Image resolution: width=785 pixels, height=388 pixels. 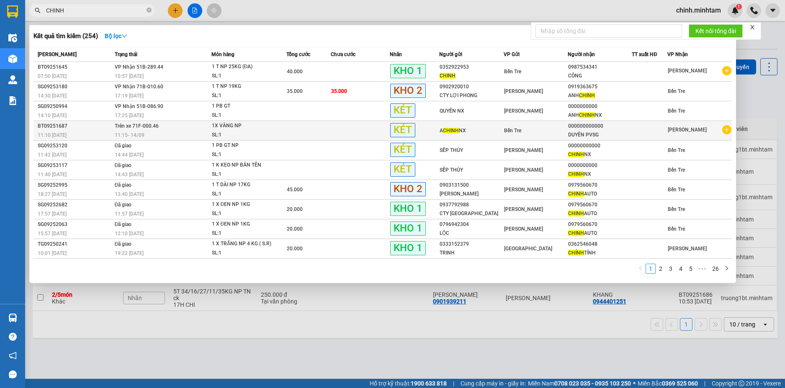 What do you see at coordinates (727, 269) in the screenshot?
I see `button: right` at bounding box center [727, 269].